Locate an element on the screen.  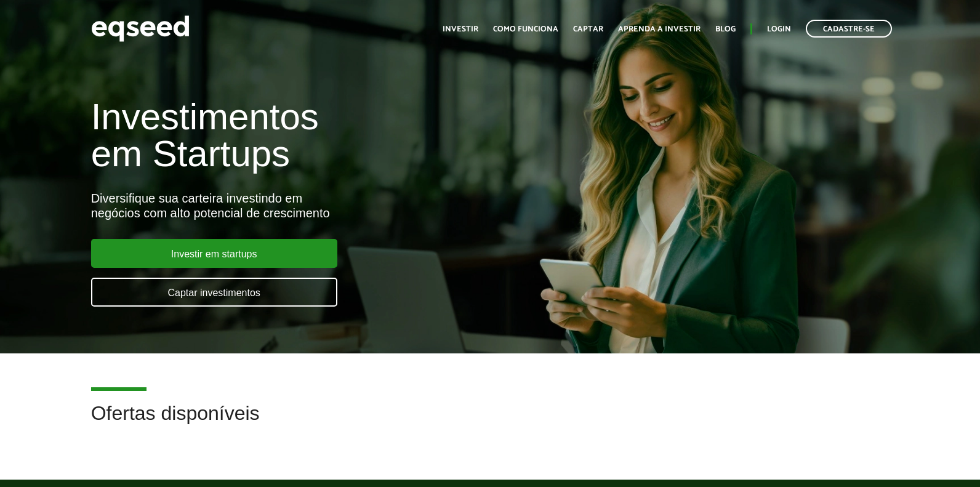
a: Blog is located at coordinates (725, 29).